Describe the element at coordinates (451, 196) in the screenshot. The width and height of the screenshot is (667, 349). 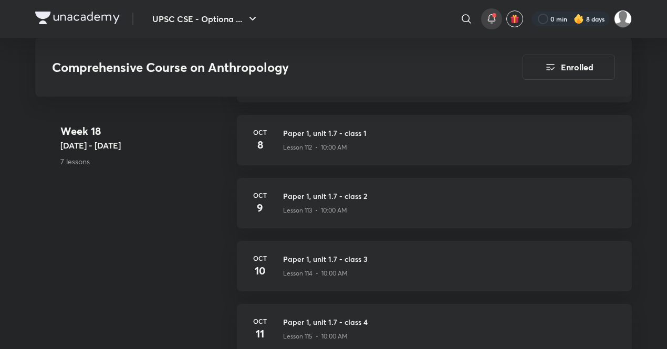
I see `h3: Paper 1, unit 1.7 - class 2` at that location.